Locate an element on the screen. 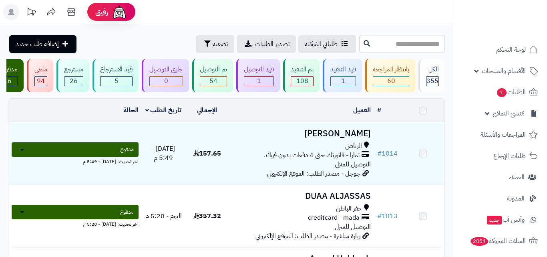 The image size is (547, 257). span: جديد is located at coordinates (494, 220).